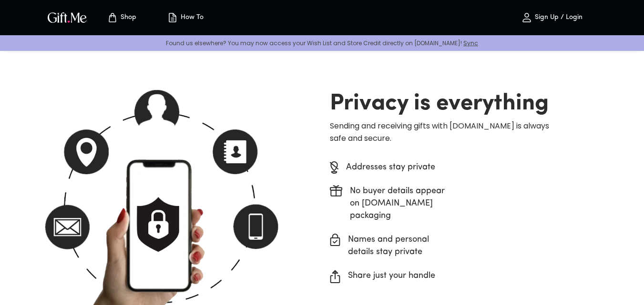 This screenshot has width=644, height=305. What do you see at coordinates (191, 17) in the screenshot?
I see `p: How To` at bounding box center [191, 17].